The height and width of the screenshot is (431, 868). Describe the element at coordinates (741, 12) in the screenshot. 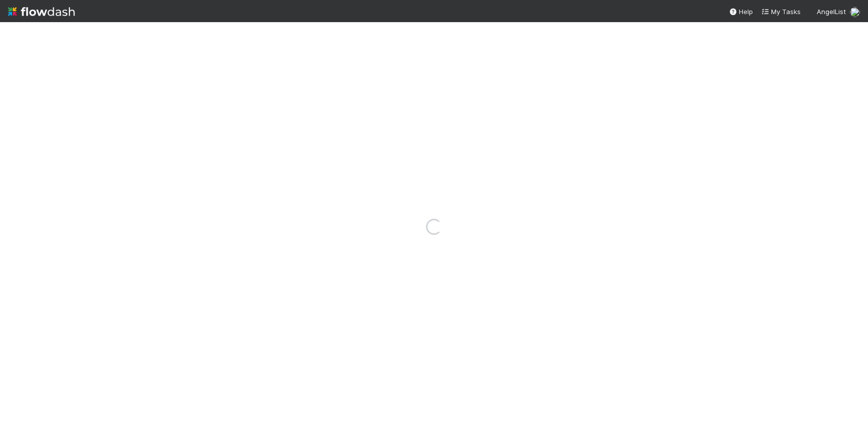

I see `div: Help` at that location.